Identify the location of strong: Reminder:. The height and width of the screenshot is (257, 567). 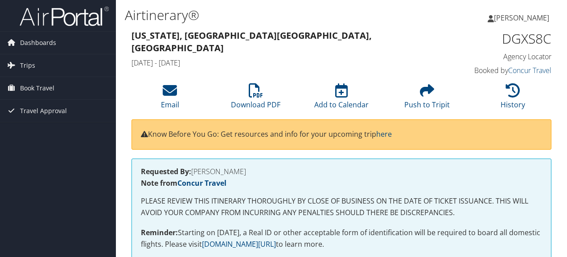
(159, 232).